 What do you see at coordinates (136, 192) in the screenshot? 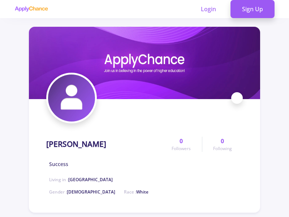
I see `span: Race :` at bounding box center [136, 192].